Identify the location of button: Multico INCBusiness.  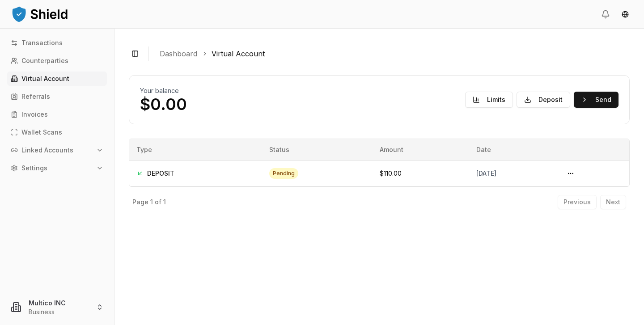
(57, 307).